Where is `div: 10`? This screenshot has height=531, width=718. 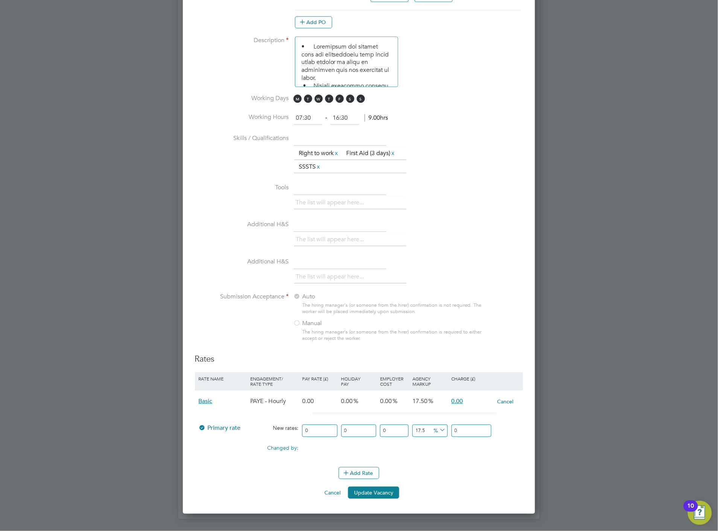 div: 10 is located at coordinates (691, 511).